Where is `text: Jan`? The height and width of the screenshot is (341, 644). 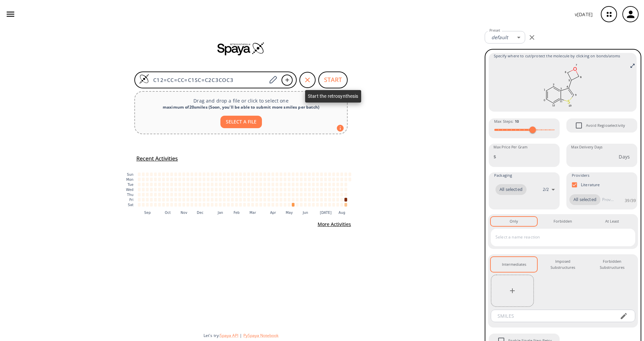
text: Jan is located at coordinates (220, 212).